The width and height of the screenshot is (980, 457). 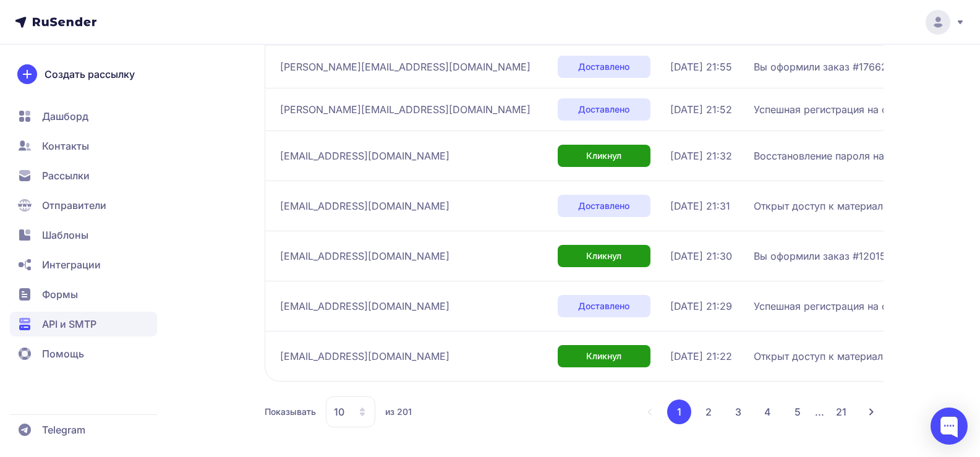 I want to click on span: 10, so click(x=338, y=412).